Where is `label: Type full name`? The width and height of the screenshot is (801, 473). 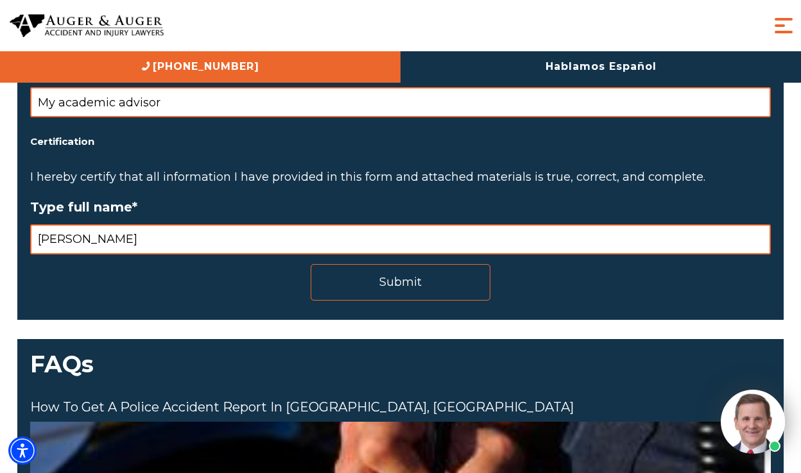 label: Type full name is located at coordinates (400, 207).